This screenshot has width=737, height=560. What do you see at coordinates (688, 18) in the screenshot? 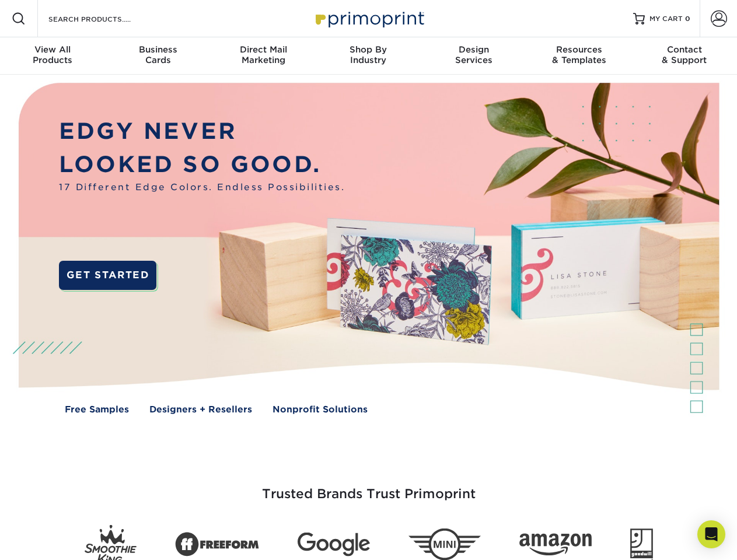
I see `span: 0` at bounding box center [688, 18].